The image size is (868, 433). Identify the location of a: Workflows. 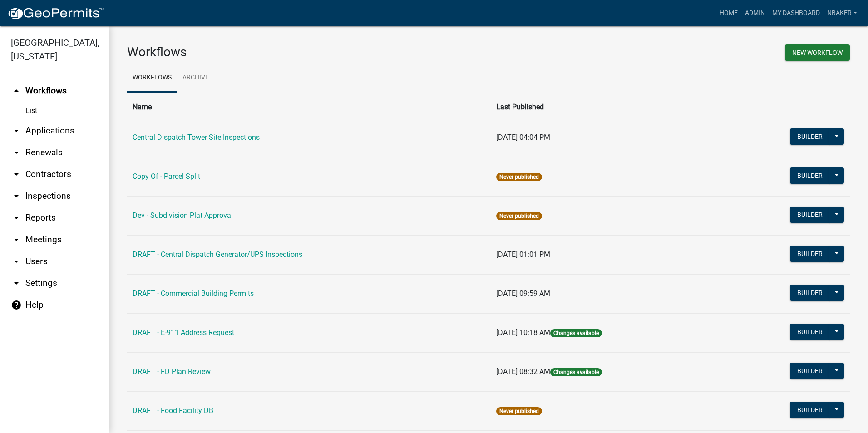
(152, 78).